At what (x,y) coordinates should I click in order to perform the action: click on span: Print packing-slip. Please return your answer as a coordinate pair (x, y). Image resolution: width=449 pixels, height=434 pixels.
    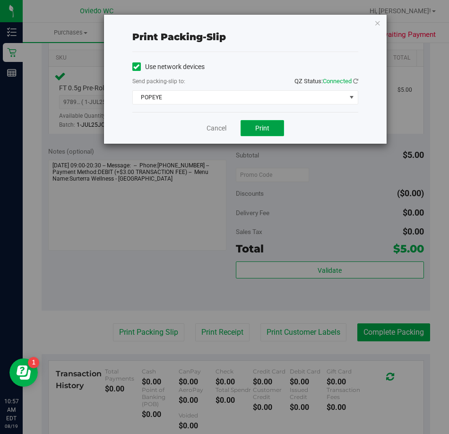
    Looking at the image, I should click on (179, 37).